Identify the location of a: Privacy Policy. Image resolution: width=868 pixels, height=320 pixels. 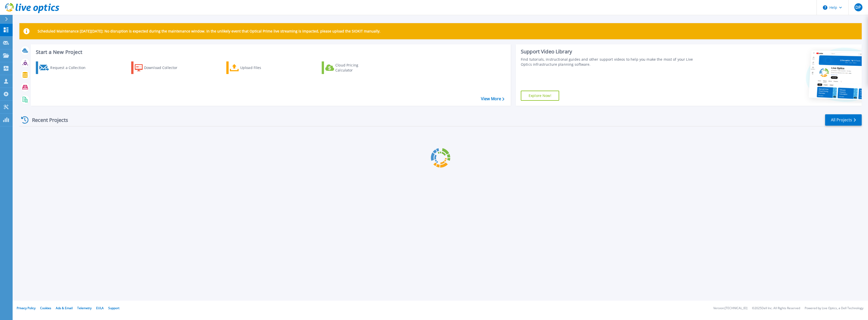
(26, 308).